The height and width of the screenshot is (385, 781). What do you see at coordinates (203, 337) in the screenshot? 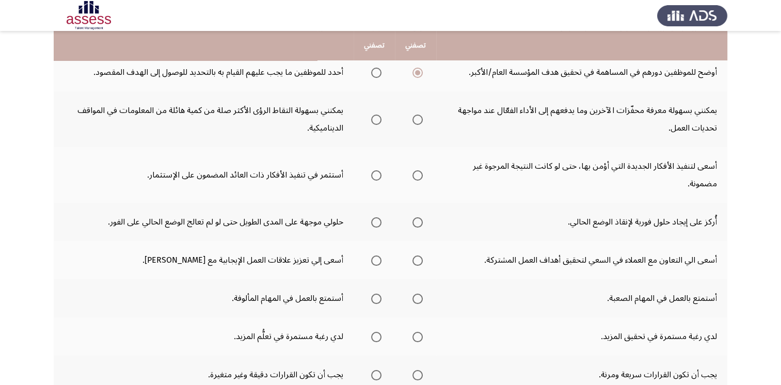
I see `td: لدي رغبة مستمرة في تعلُّم المزيد.` at bounding box center [203, 337].